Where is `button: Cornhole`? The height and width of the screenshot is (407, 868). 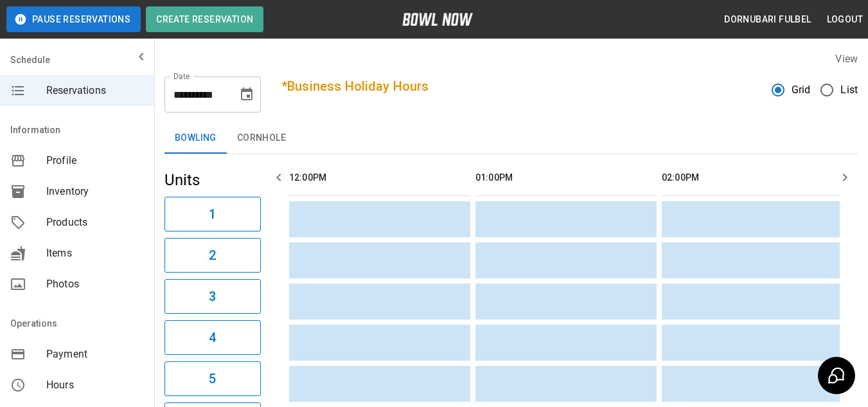
button: Cornhole is located at coordinates (262, 138).